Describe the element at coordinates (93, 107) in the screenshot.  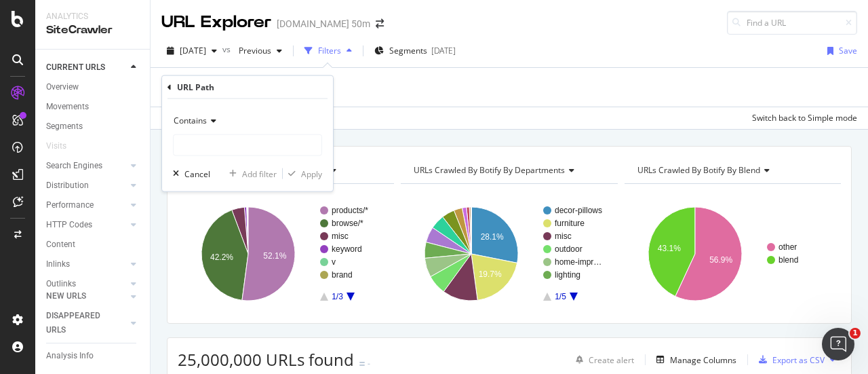
I see `a: Movements` at that location.